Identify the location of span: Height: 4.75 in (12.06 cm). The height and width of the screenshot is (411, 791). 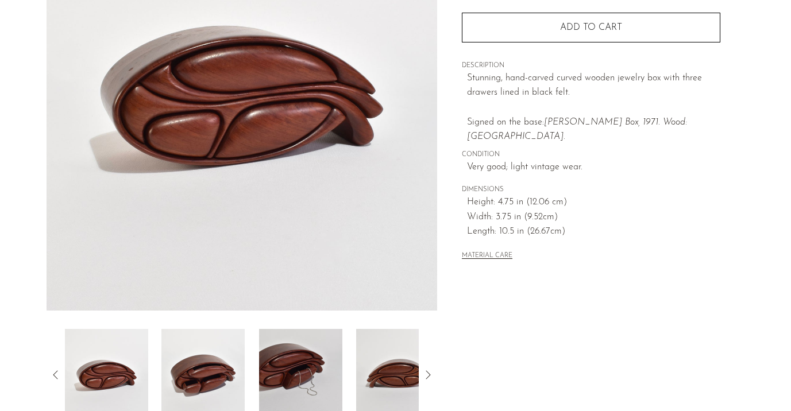
(594, 203).